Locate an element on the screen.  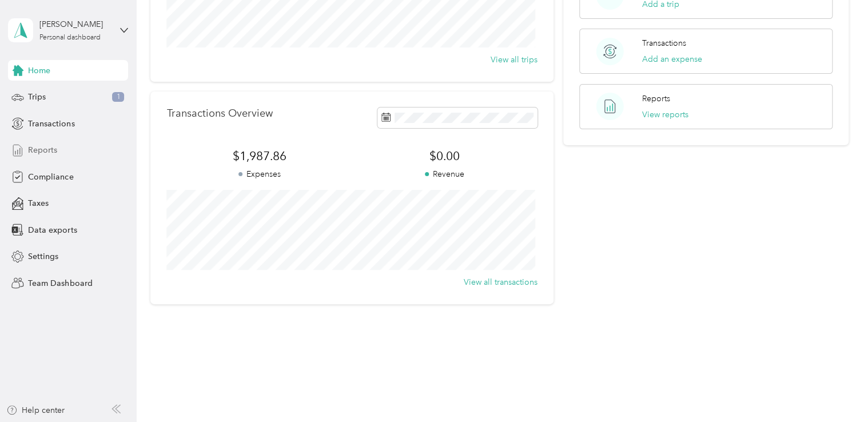
span: Compliance is located at coordinates (50, 177).